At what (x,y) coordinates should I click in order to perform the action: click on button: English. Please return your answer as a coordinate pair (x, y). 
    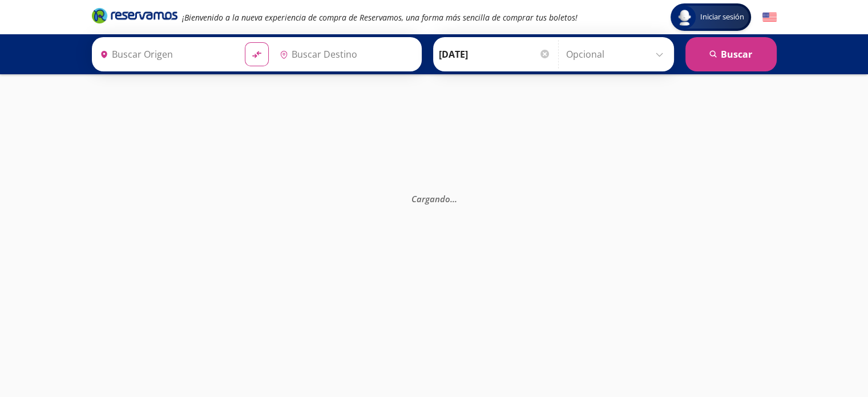
    Looking at the image, I should click on (769, 17).